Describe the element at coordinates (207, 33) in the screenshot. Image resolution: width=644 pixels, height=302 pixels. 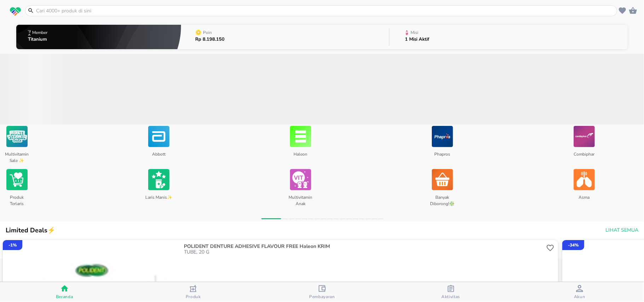
I see `p: Poin` at that location.